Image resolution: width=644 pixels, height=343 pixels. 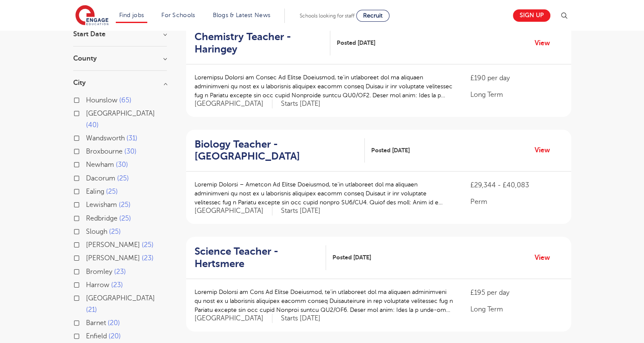 I want to click on input: Newham 30, so click(x=89, y=164).